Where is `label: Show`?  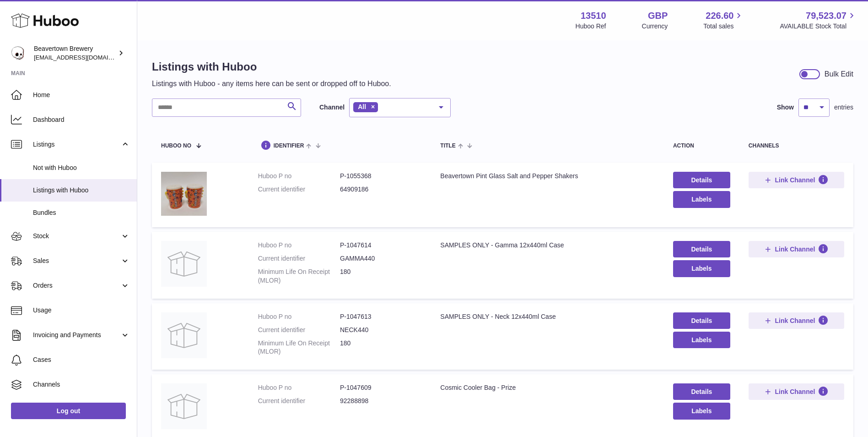 label: Show is located at coordinates (785, 107).